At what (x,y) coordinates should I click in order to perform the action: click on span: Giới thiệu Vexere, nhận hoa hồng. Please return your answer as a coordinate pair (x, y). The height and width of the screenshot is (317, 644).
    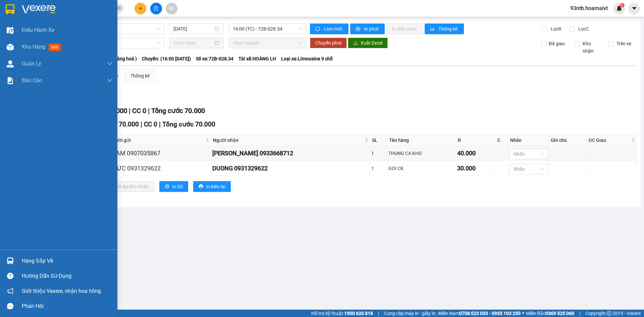
    Looking at the image, I should click on (61, 291).